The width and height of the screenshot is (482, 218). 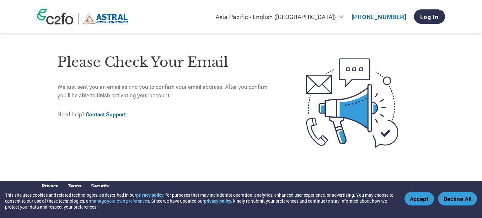 What do you see at coordinates (169, 115) in the screenshot?
I see `p: Need help?` at bounding box center [169, 115].